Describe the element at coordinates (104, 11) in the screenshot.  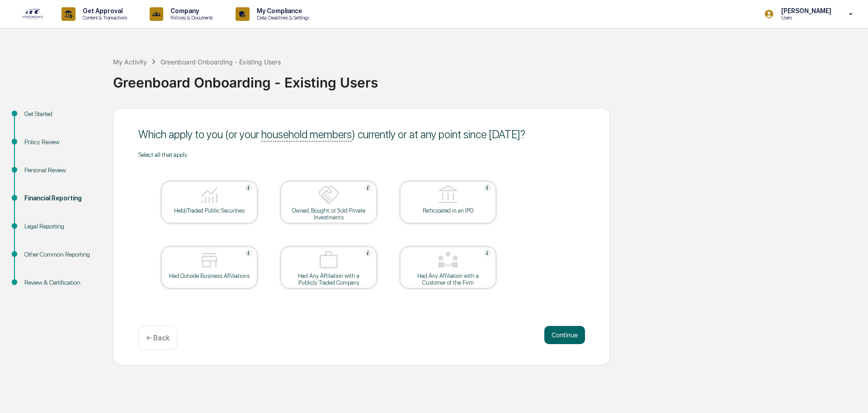
I see `p: Get Approval` at that location.